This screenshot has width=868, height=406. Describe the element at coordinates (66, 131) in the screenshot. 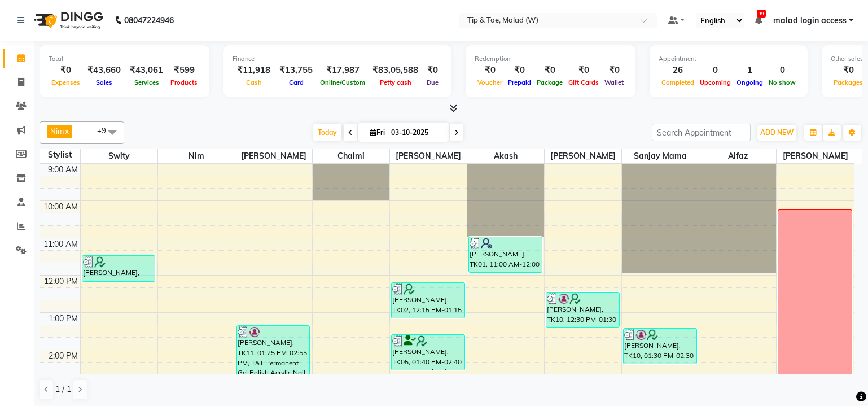

I see `a: x` at that location.